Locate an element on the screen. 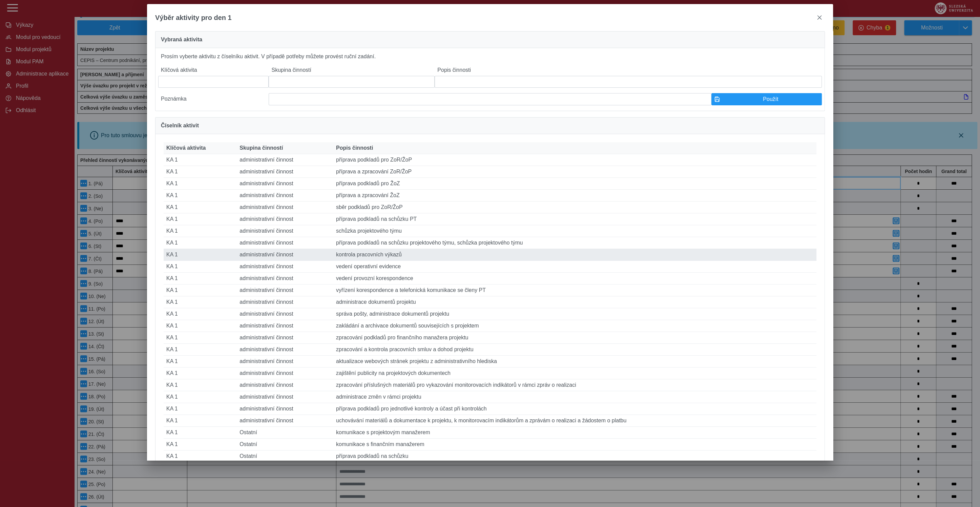 The image size is (980, 507). td: kontrola pracovních výkazů is located at coordinates (575, 255).